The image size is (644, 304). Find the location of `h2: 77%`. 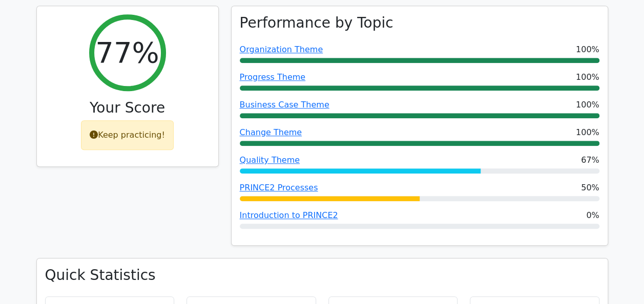

h2: 77% is located at coordinates (127, 52).